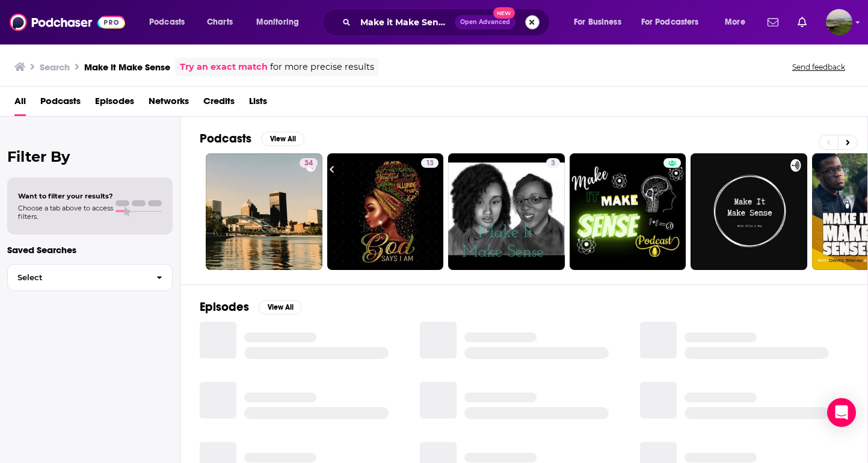 The image size is (868, 463). I want to click on span: More, so click(735, 22).